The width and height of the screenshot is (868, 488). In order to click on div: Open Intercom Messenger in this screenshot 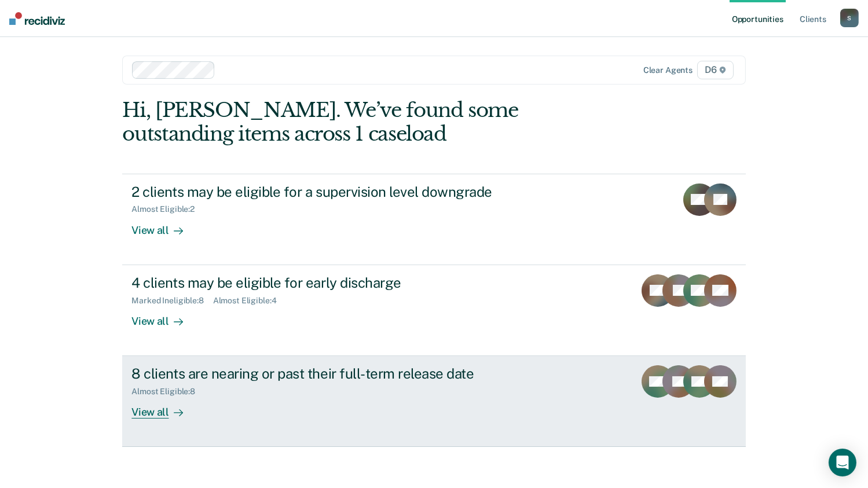, I will do `click(842, 462)`.